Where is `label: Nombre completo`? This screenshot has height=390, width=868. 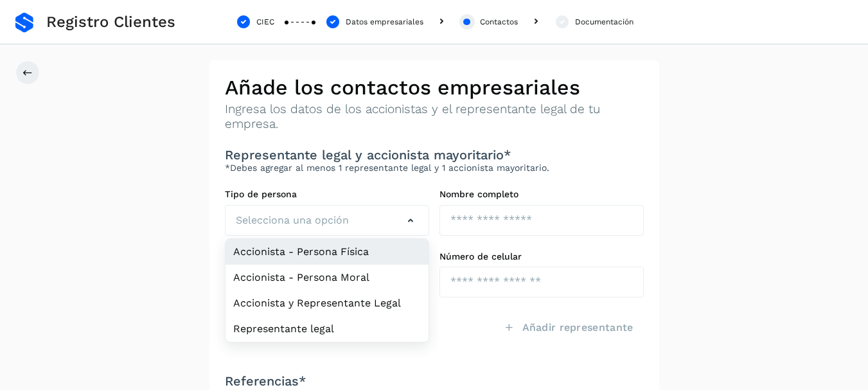
label: Nombre completo is located at coordinates (541, 194).